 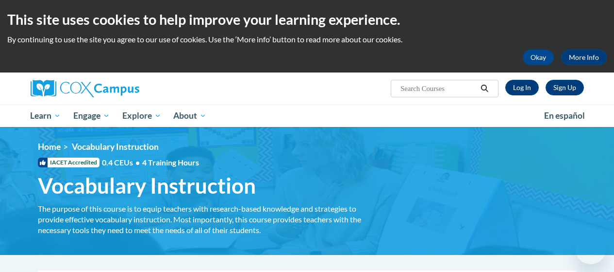 I want to click on a: Home, so click(x=49, y=146).